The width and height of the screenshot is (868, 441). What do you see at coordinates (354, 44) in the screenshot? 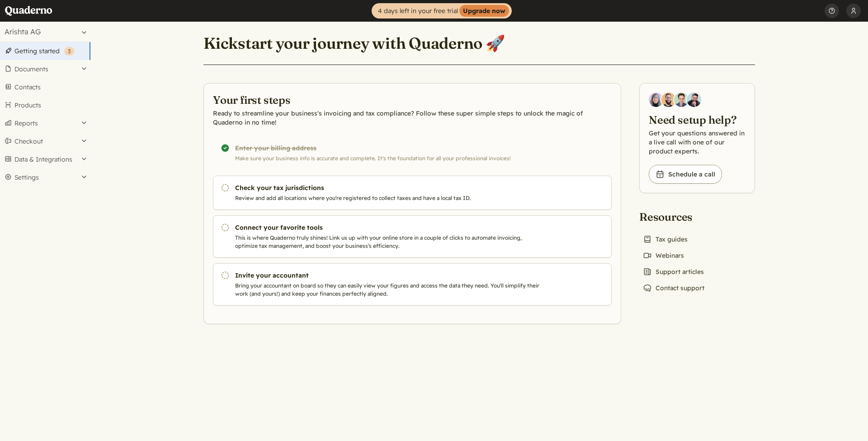
I see `h1: Kickstart your journey with Quaderno 🚀` at bounding box center [354, 44].